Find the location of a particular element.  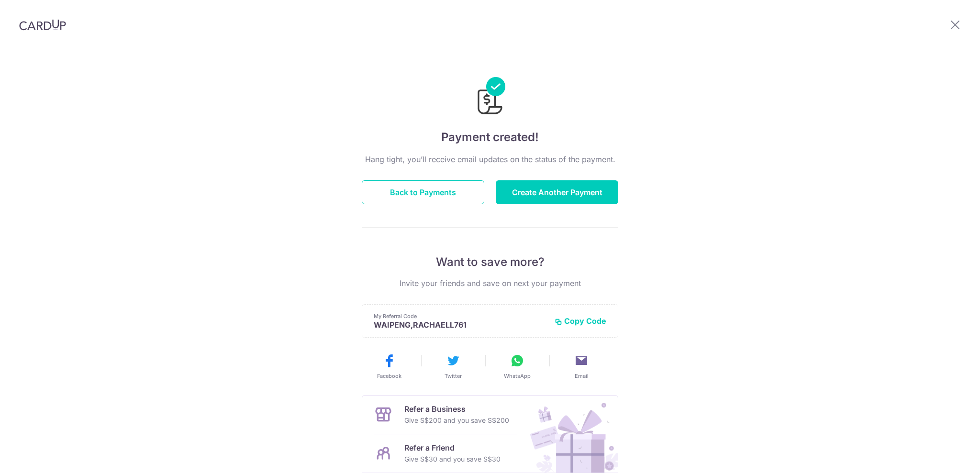

p: Refer a Business is located at coordinates (456, 409).